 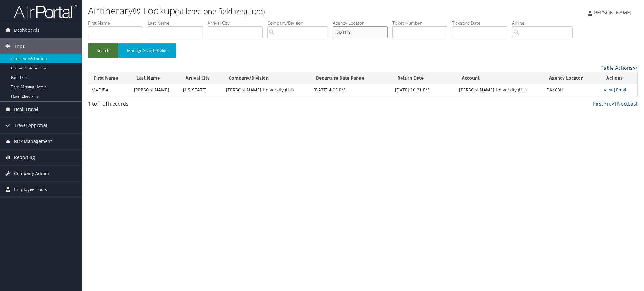 I want to click on a: First, so click(x=597, y=104).